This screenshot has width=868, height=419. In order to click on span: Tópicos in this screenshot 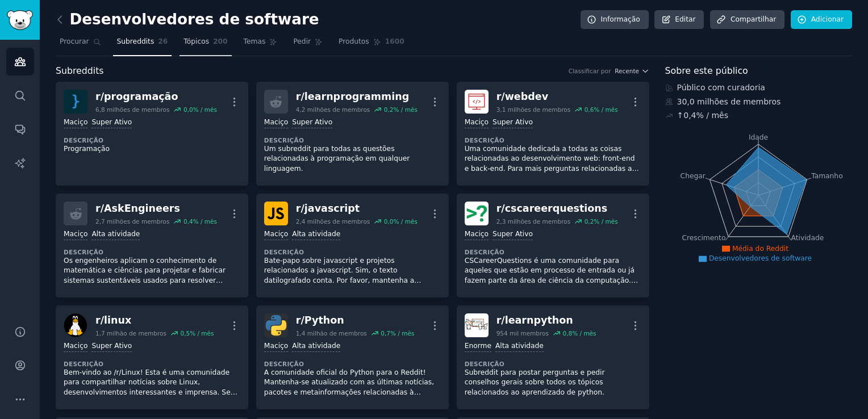, I will do `click(196, 42)`.